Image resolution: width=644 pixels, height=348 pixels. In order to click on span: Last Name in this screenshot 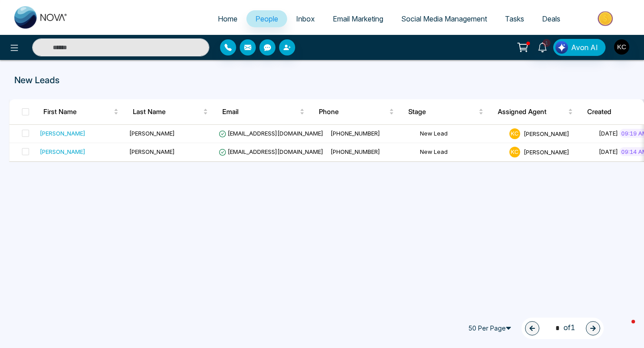, I will do `click(167, 112)`.